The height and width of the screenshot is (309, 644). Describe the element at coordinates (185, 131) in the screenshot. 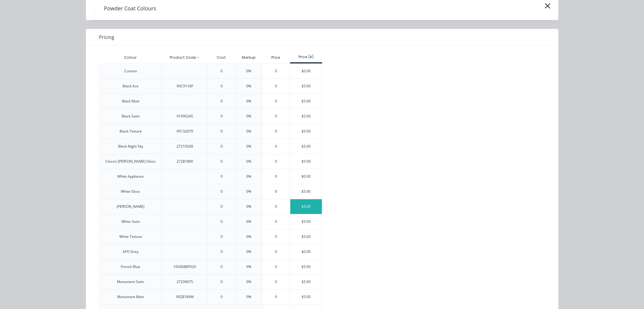

I see `div: 90132679` at that location.